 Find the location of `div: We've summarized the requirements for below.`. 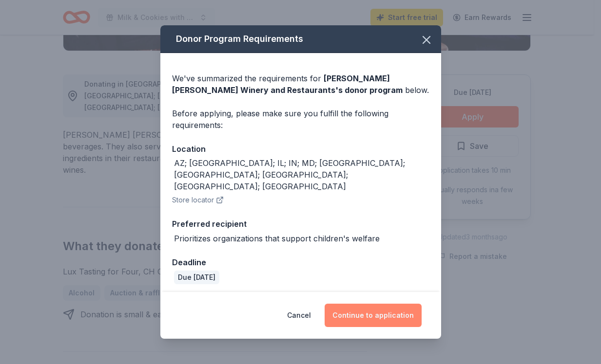

div: We've summarized the requirements for below. is located at coordinates (300, 84).